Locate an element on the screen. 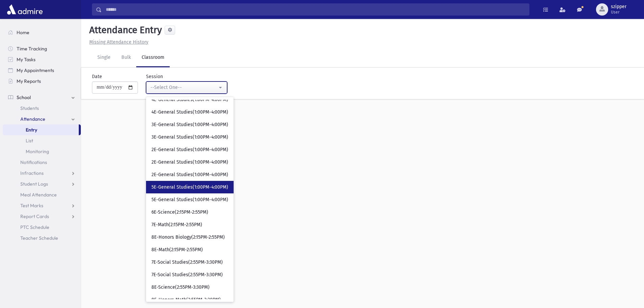  span: Attendance is located at coordinates (33, 119).